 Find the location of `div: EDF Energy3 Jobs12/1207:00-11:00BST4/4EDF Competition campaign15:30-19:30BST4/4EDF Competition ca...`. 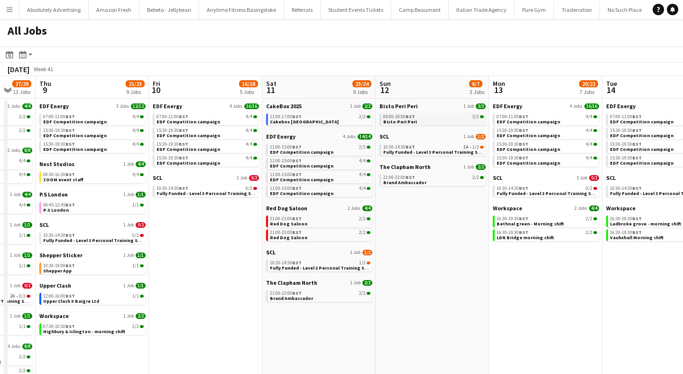

div: EDF Energy3 Jobs12/1207:00-11:00BST4/4EDF Competition campaign15:30-19:30BST4/4EDF Competition ca... is located at coordinates (92, 131).